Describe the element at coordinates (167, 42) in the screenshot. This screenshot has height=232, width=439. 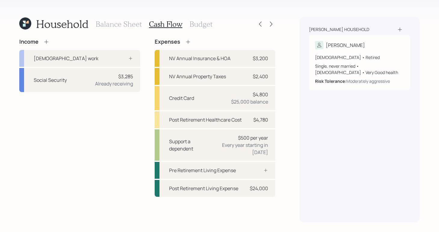
I see `h4: Expenses` at that location.